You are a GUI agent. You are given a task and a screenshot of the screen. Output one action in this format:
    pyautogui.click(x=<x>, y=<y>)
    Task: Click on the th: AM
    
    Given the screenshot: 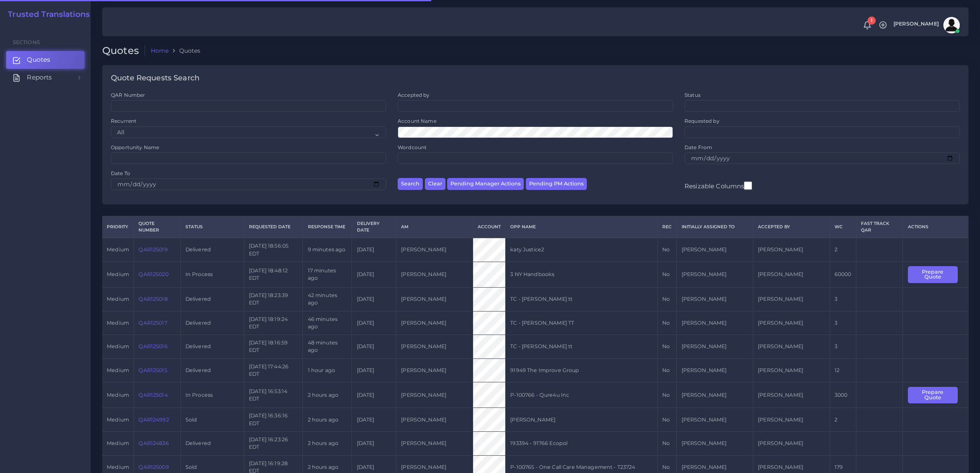 What is the action you would take?
    pyautogui.click(x=435, y=227)
    